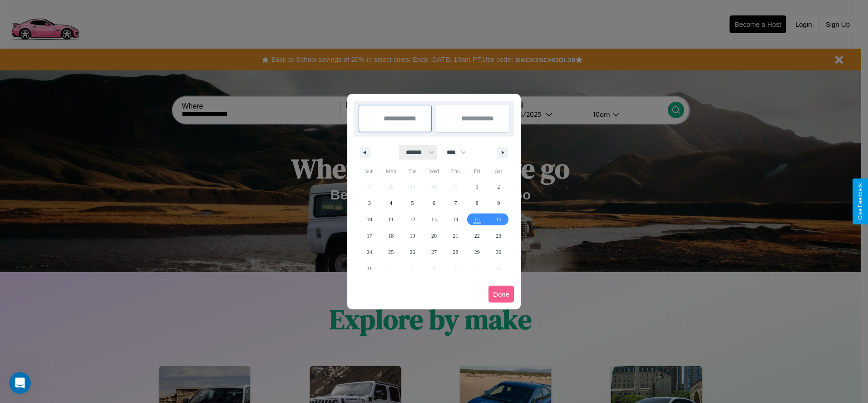 The image size is (868, 403). I want to click on span: 15, so click(478, 220).